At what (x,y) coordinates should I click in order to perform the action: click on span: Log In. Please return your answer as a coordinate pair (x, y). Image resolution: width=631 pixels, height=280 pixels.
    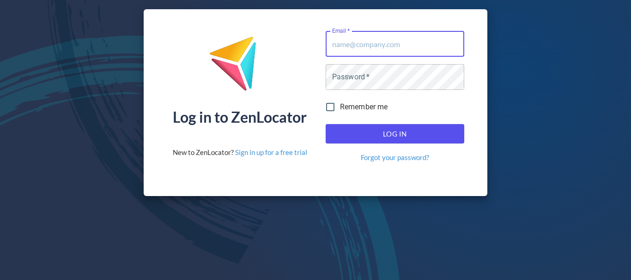
    Looking at the image, I should click on (395, 134).